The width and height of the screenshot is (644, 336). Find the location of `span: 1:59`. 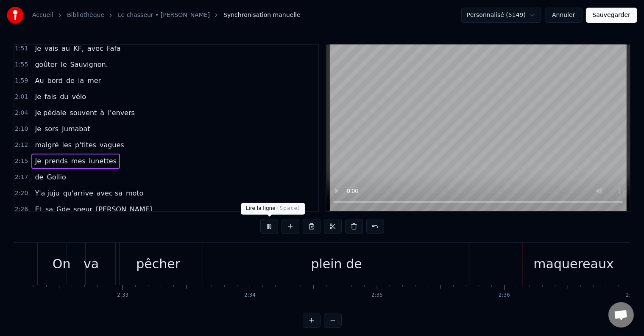

span: 1:59 is located at coordinates (21, 81).